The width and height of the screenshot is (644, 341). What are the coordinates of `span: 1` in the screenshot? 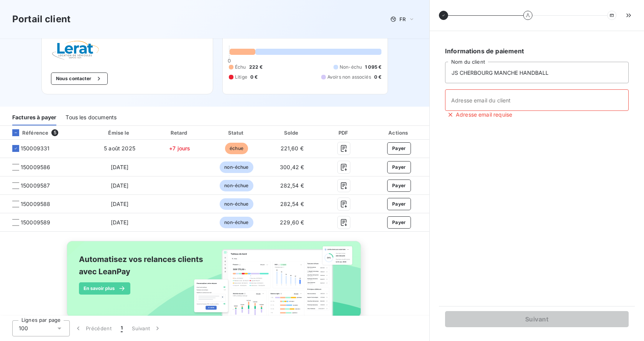 It's located at (121, 328).